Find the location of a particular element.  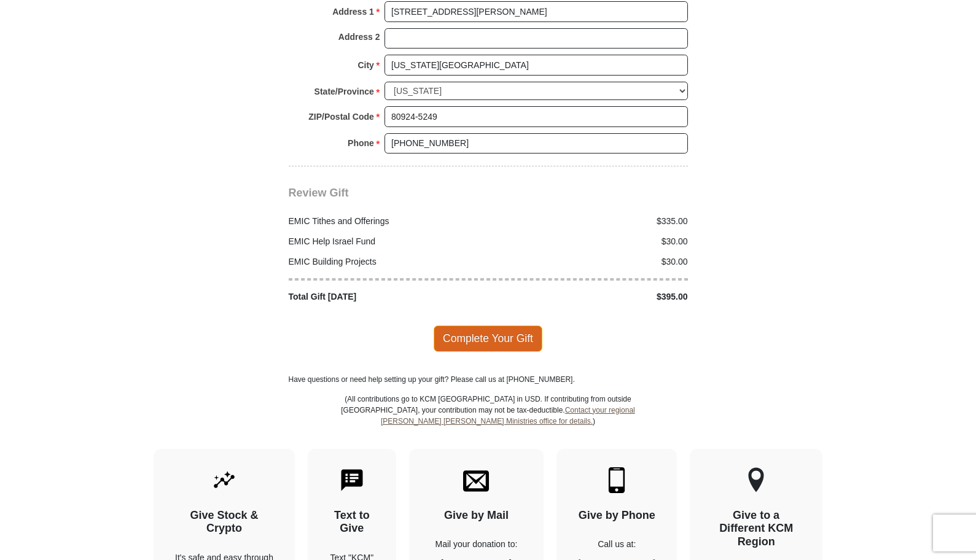

span: Complete Your Gift is located at coordinates (487, 338).